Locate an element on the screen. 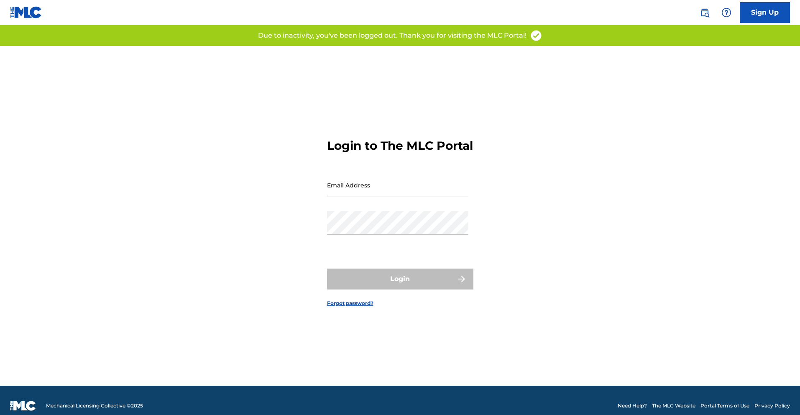  img: MLC Logo is located at coordinates (26, 12).